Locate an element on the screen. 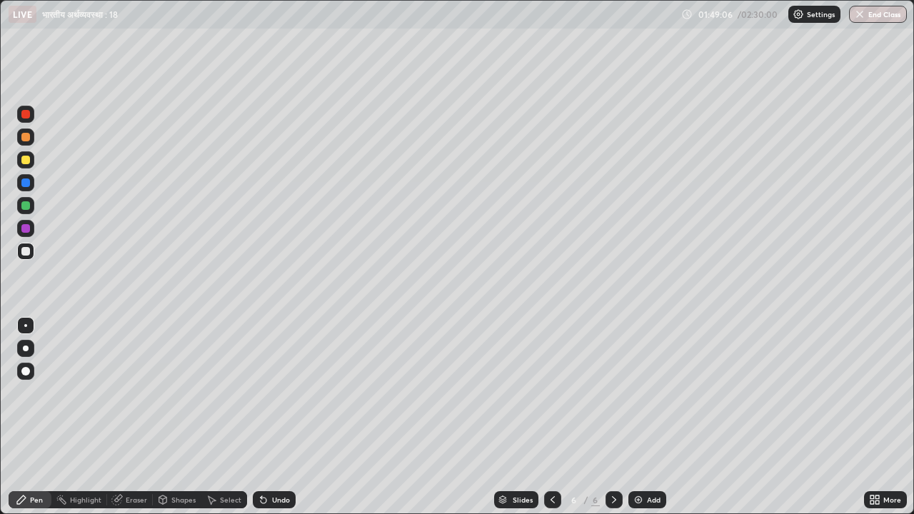 This screenshot has width=914, height=514. div: Eraser is located at coordinates (136, 500).